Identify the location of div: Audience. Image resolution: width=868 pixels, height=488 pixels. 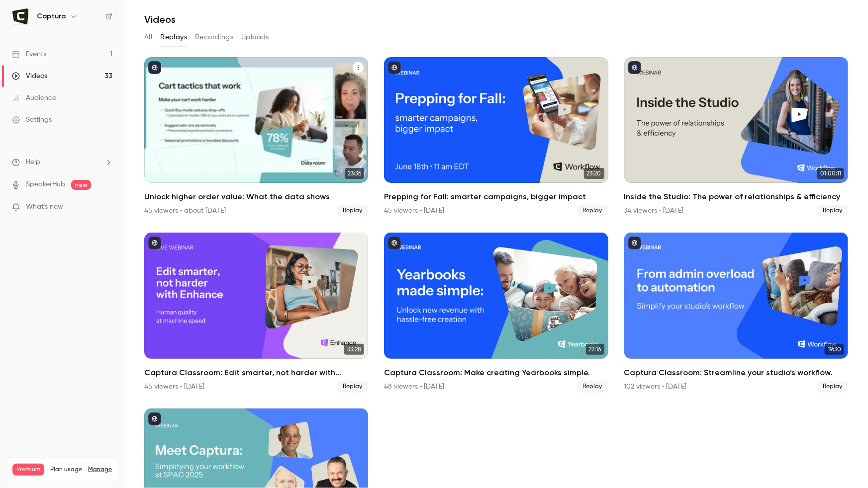
(34, 98).